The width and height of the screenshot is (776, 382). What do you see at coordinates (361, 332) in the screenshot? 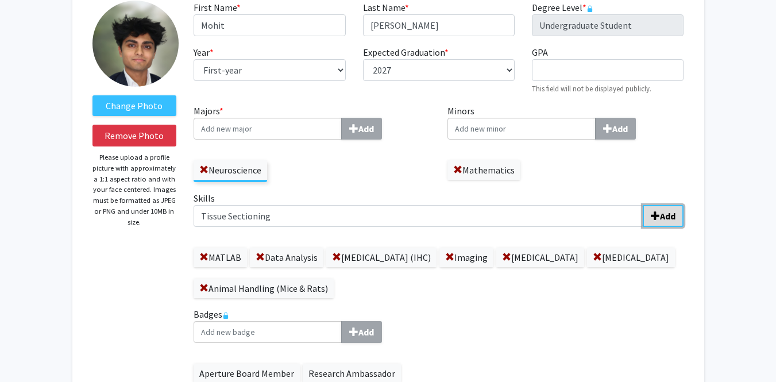
I see `button: Badges` at bounding box center [361, 332].